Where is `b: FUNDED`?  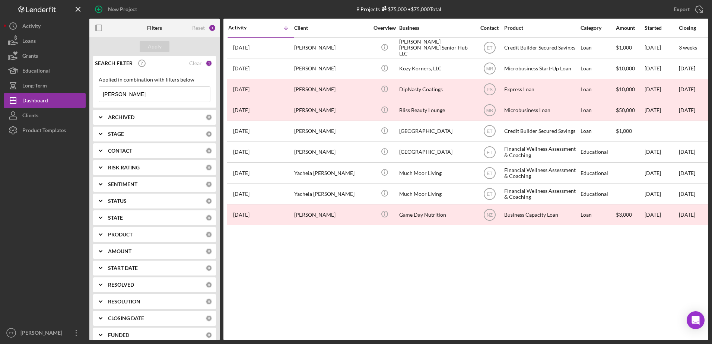
b: FUNDED is located at coordinates (118, 335).